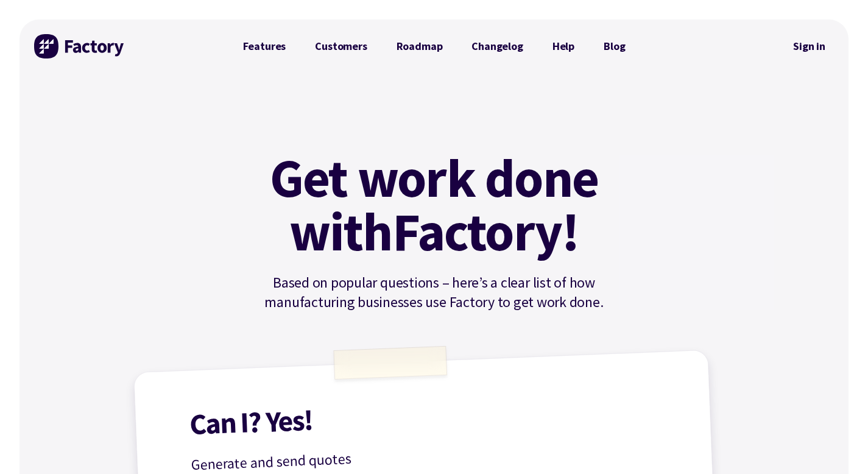 The width and height of the screenshot is (868, 474). I want to click on a: Features, so click(265, 46).